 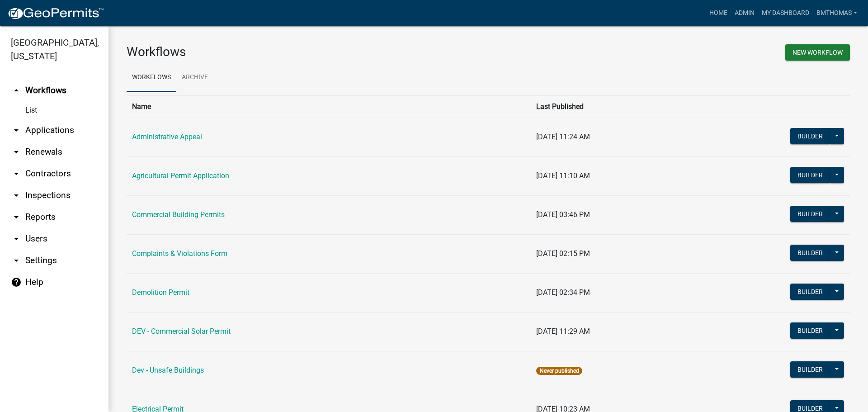 What do you see at coordinates (785, 14) in the screenshot?
I see `a: My Dashboard` at bounding box center [785, 14].